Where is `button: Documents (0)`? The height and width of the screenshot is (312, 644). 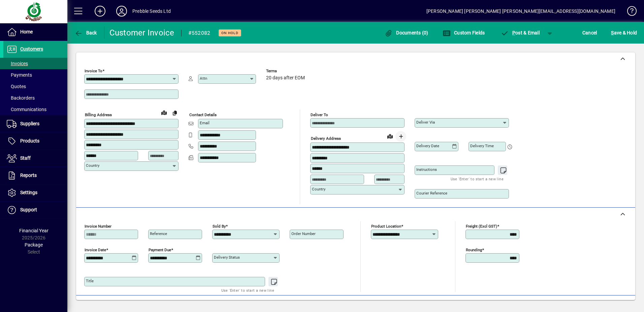
button: Documents (0) is located at coordinates (407, 33).